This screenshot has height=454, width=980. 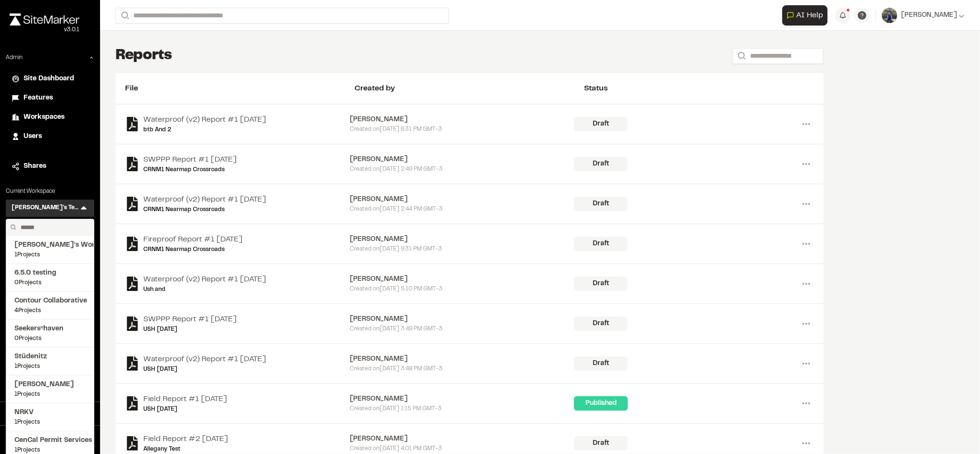 I want to click on a: Site Dashboard, so click(x=50, y=79).